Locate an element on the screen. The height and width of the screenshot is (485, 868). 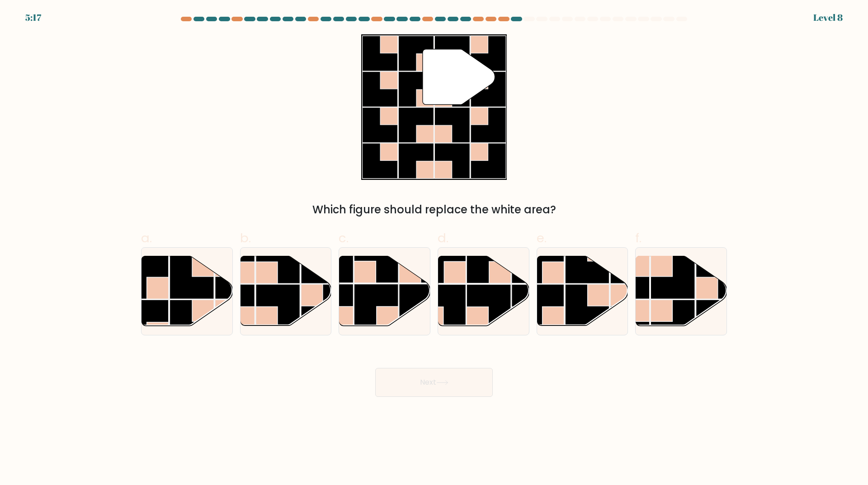
button: Next is located at coordinates (434, 383).